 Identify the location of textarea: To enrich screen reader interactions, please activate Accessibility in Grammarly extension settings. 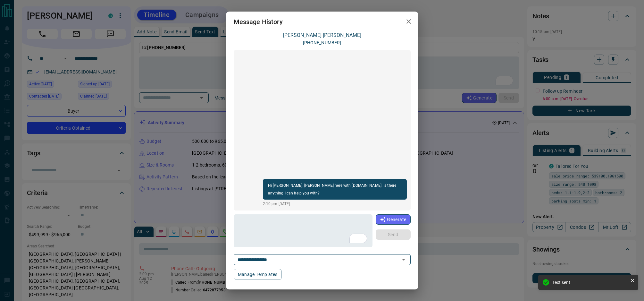
(303, 230).